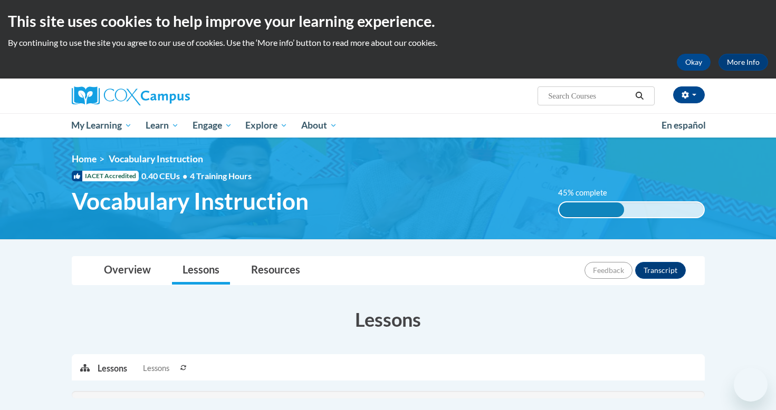  Describe the element at coordinates (162, 126) in the screenshot. I see `a: Learn` at that location.